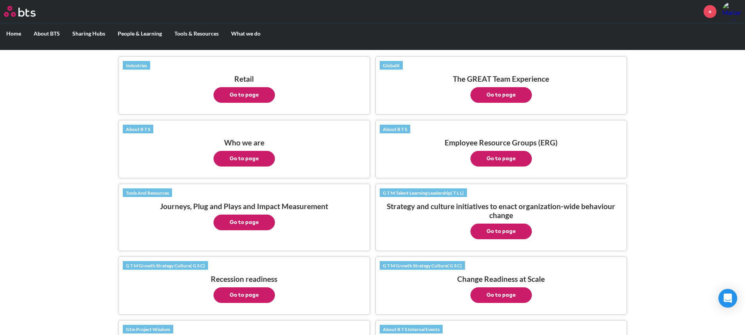  What do you see at coordinates (732, 11) in the screenshot?
I see `a: Profile` at bounding box center [732, 11].